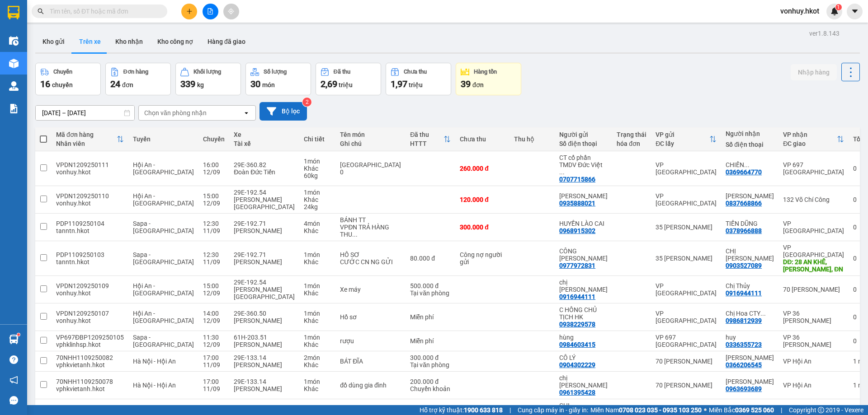 The height and width of the screenshot is (415, 868). What do you see at coordinates (484, 410) in the screenshot?
I see `strong: 1900 633 818` at bounding box center [484, 410].